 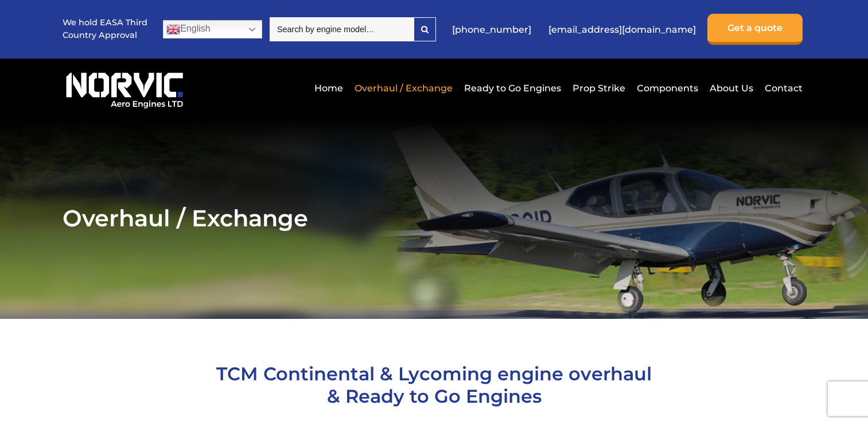 What do you see at coordinates (329, 88) in the screenshot?
I see `a: Home` at bounding box center [329, 88].